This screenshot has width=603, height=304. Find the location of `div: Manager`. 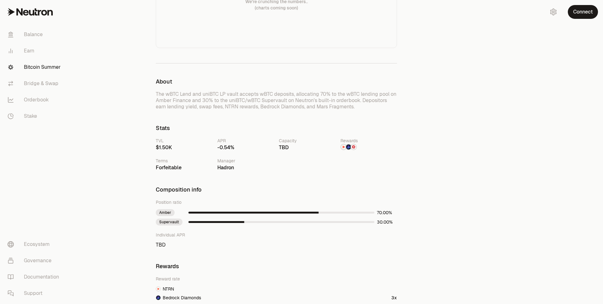

div: Manager is located at coordinates (246, 161).